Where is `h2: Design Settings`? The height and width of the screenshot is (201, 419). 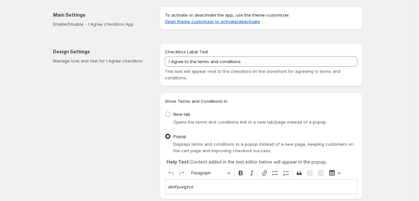
h2: Design Settings is located at coordinates (101, 52).